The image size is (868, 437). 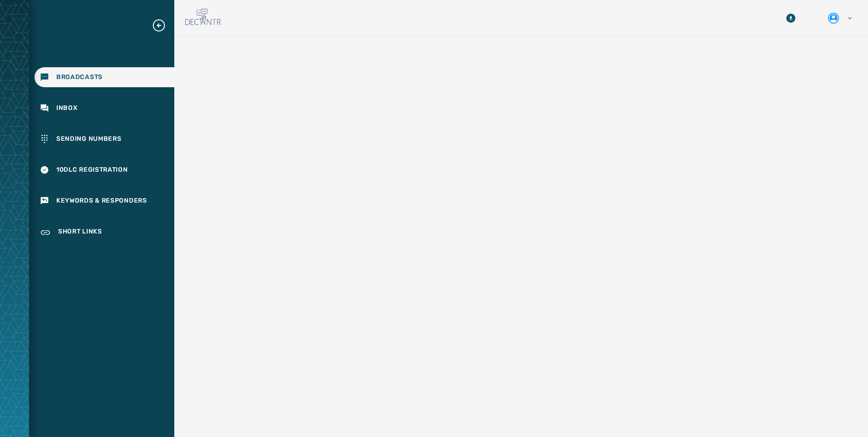 I want to click on span: Inbox, so click(x=67, y=108).